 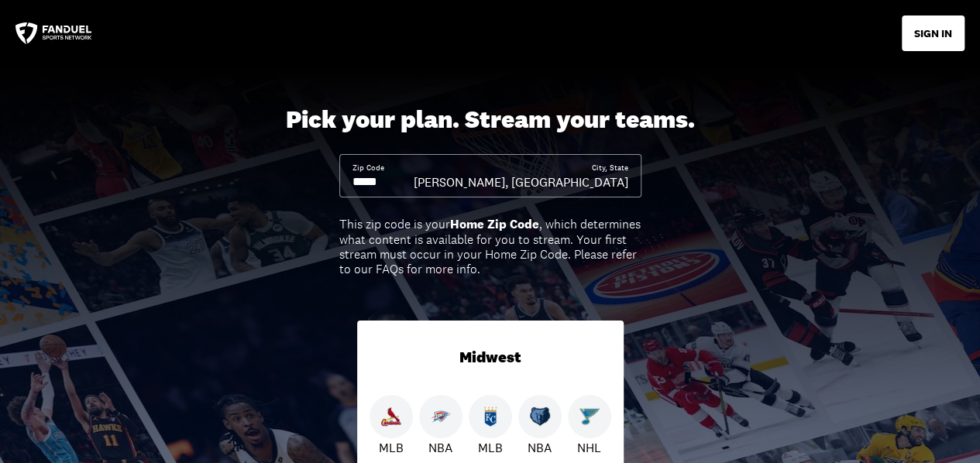 I want to click on div: Midwest, so click(x=490, y=357).